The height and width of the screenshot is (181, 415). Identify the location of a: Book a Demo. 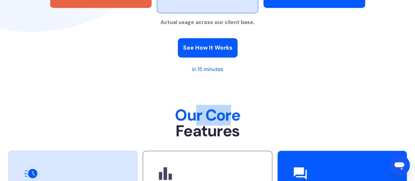
(208, 48).